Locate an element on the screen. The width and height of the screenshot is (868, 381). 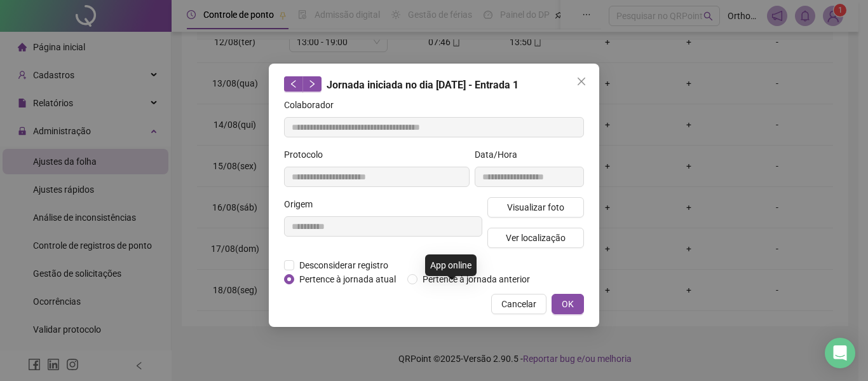
div: Open Intercom Messenger is located at coordinates (840, 353).